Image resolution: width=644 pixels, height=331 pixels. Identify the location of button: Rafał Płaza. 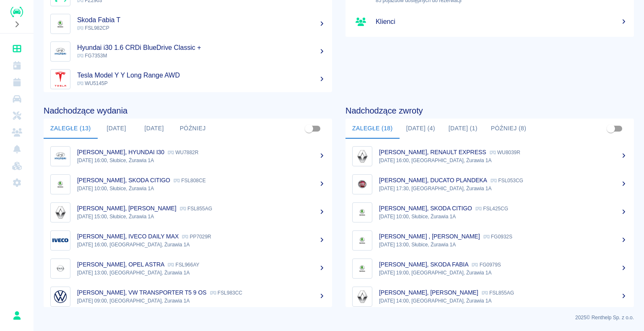
(16, 316).